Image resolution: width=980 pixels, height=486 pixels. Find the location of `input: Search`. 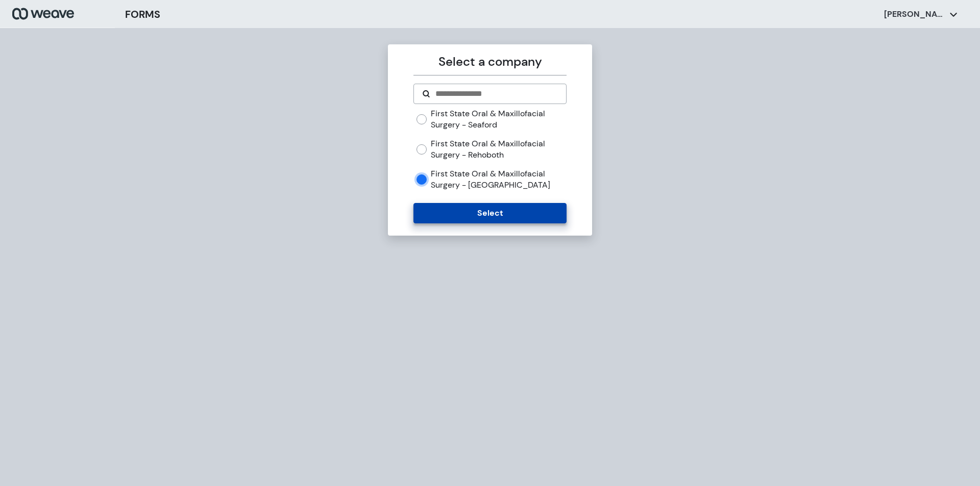

input: Search is located at coordinates (496, 94).